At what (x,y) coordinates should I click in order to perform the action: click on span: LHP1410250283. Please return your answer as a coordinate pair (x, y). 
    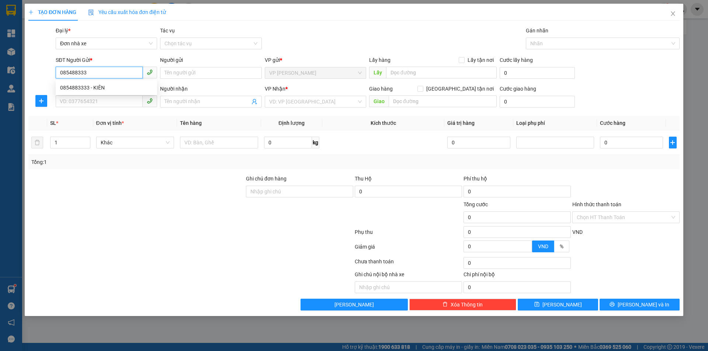
    Looking at the image, I should click on (109, 13).